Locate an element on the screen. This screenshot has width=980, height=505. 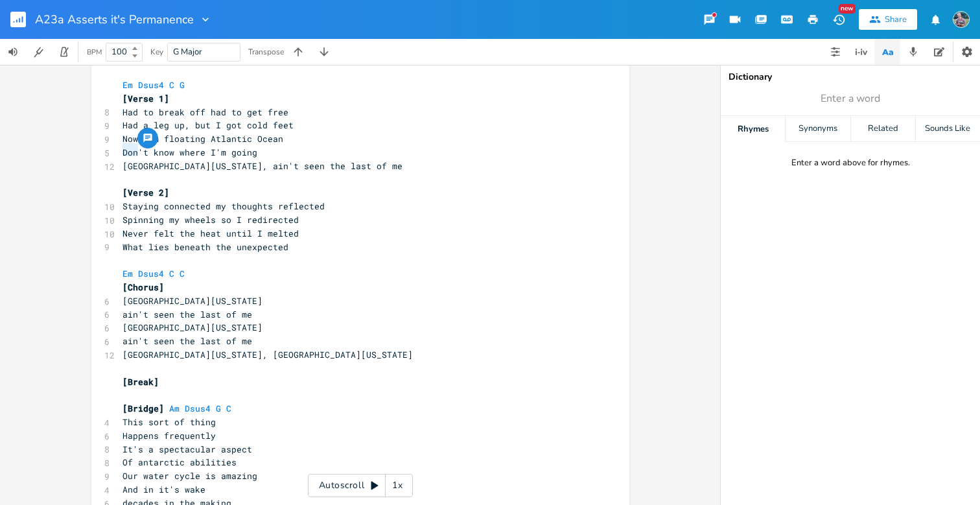
span: Happens frequently is located at coordinates (169, 436).